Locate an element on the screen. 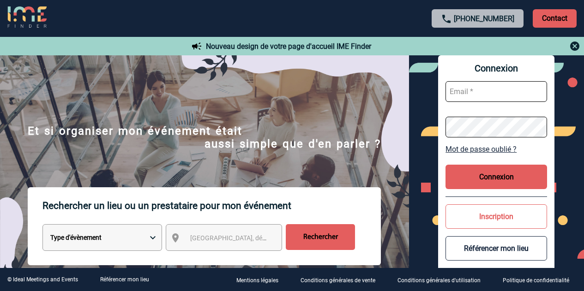 Image resolution: width=584 pixels, height=291 pixels. p: Contact is located at coordinates (554, 18).